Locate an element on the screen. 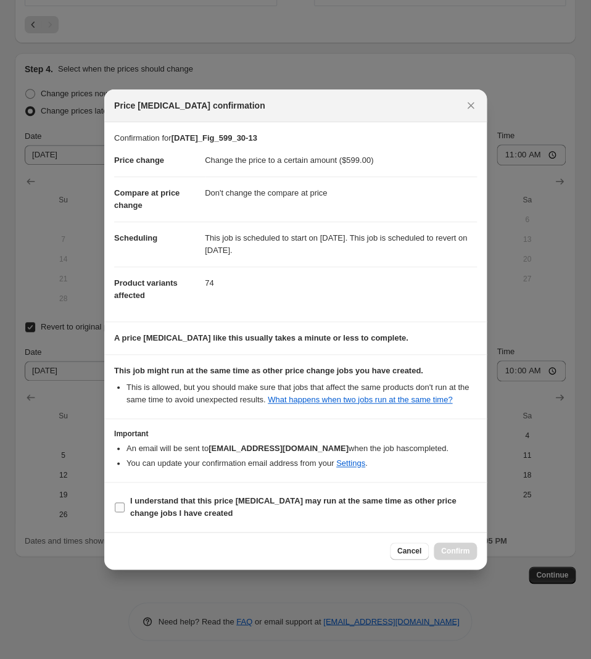 This screenshot has width=591, height=659. span: Price change is located at coordinates (139, 160).